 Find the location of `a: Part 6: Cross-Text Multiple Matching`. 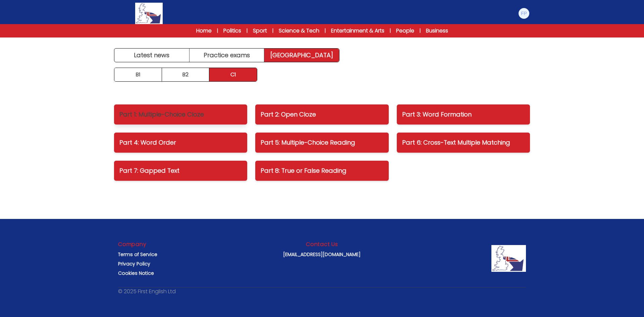

a: Part 6: Cross-Text Multiple Matching is located at coordinates (463, 143).